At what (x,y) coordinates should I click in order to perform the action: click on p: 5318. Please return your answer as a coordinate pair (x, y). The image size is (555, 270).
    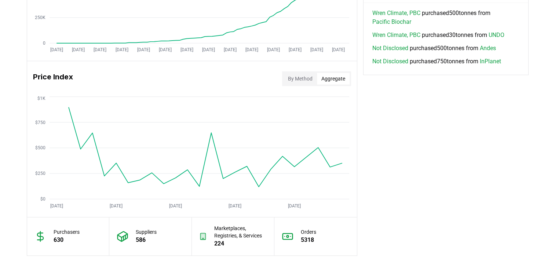
    Looking at the image, I should click on (308, 240).